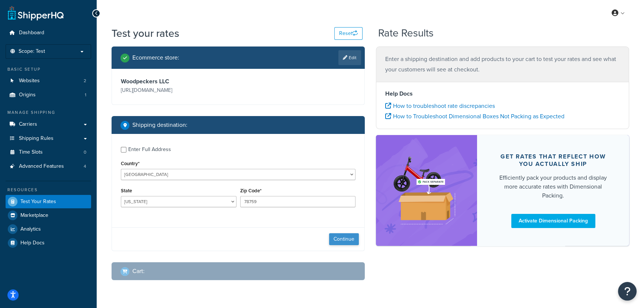  Describe the element at coordinates (155, 57) in the screenshot. I see `h2: Ecommerce store :` at that location.